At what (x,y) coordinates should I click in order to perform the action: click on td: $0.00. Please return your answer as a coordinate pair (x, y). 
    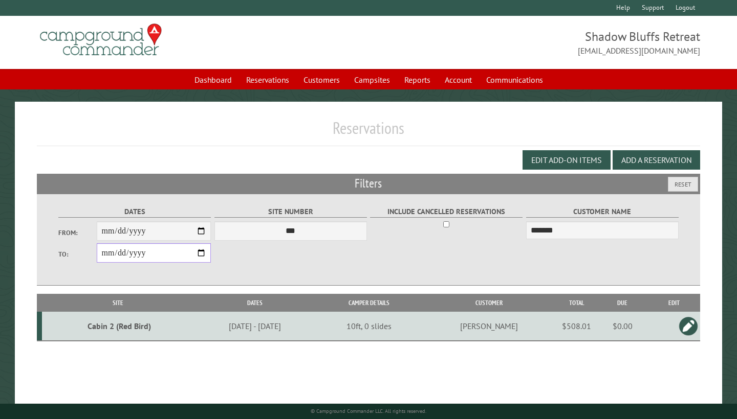
    Looking at the image, I should click on (622, 326).